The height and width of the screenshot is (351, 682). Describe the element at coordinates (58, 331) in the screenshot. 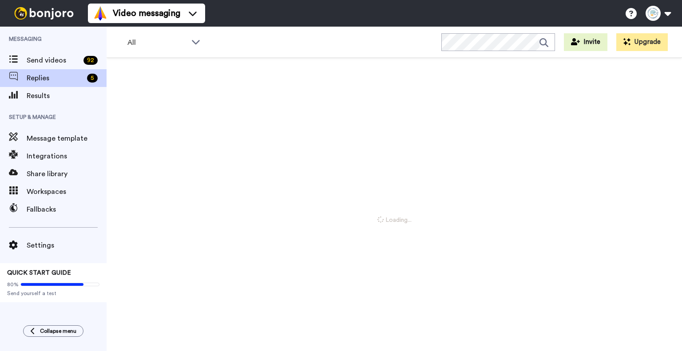

I see `span: Collapse menu` at that location.